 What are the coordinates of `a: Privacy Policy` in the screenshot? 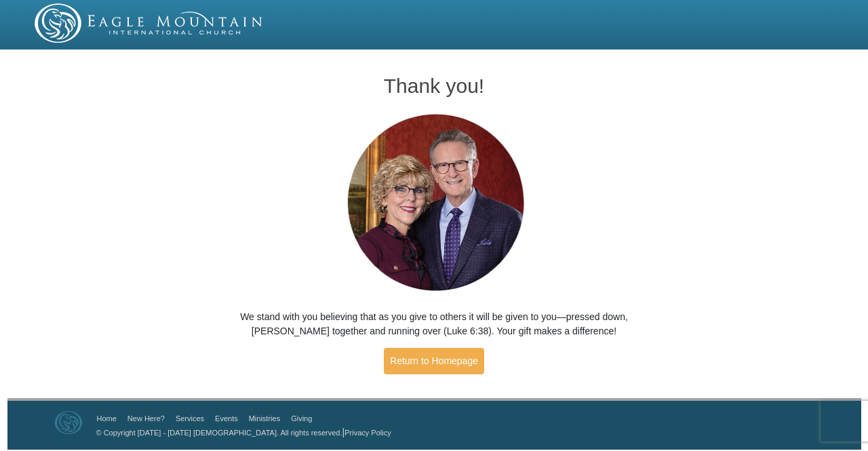 It's located at (368, 432).